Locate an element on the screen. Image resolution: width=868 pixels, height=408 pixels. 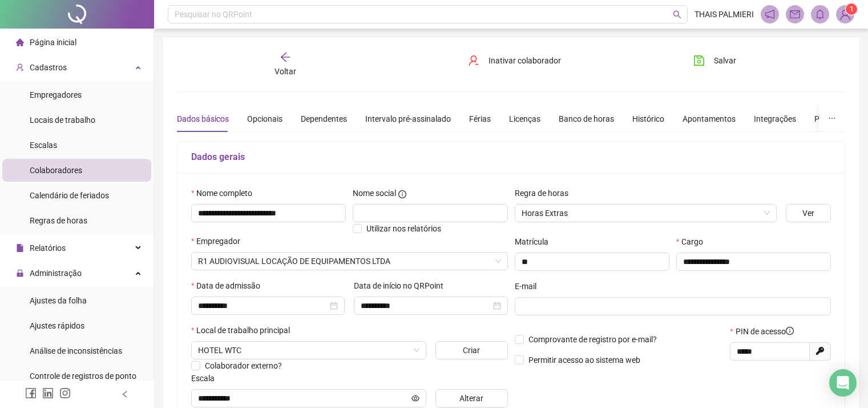
h5: Dados gerais is located at coordinates (511, 158).